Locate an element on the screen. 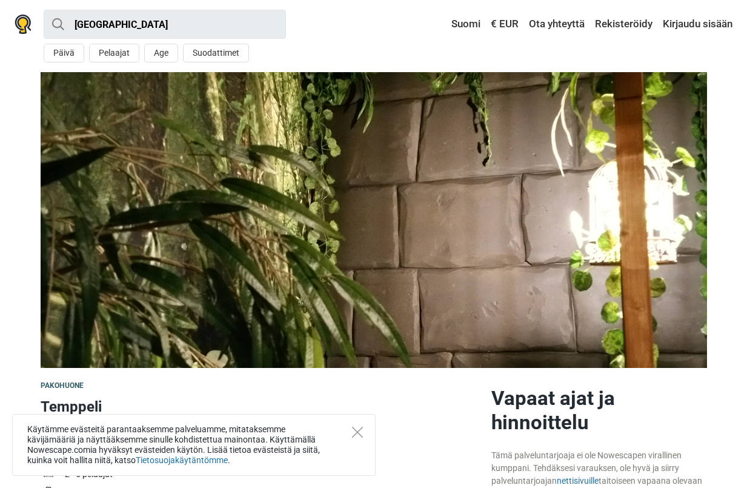 The width and height of the screenshot is (747, 488). button: Pelaajat is located at coordinates (114, 53).